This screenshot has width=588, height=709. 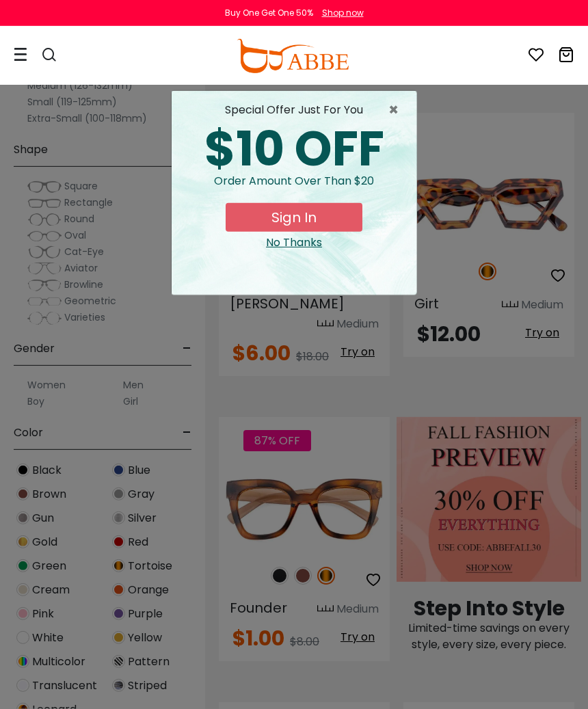 What do you see at coordinates (397, 111) in the screenshot?
I see `button: Close` at bounding box center [397, 111].